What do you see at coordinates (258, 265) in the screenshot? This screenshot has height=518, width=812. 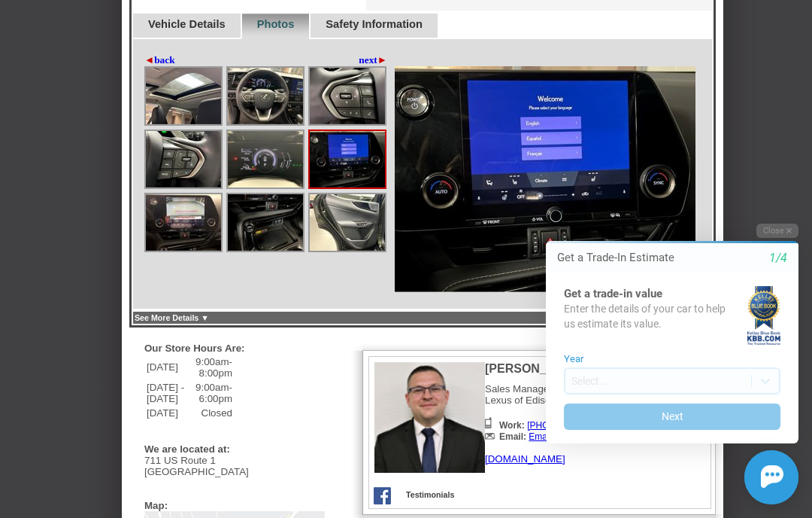 I see `img: logo` at bounding box center [258, 265].